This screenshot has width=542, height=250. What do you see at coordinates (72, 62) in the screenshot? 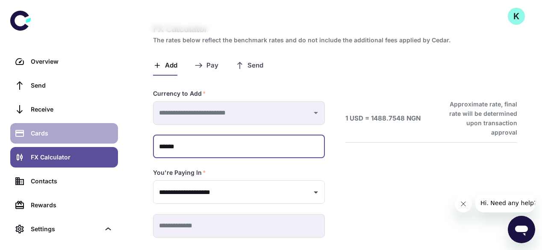
I see `div: Overview` at bounding box center [72, 62].